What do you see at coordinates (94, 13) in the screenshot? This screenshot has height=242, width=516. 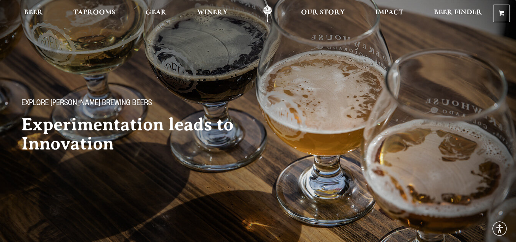 I see `a: Taprooms` at bounding box center [94, 13].